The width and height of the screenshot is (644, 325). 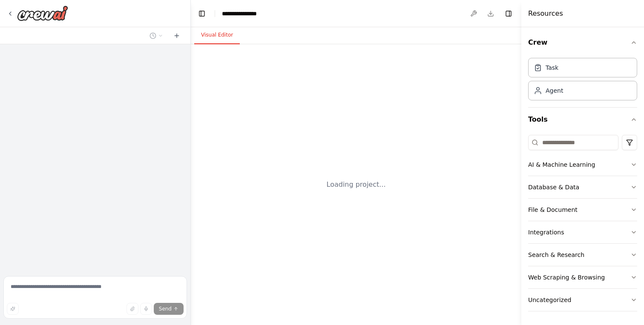 I want to click on button: Visual Editor, so click(x=217, y=35).